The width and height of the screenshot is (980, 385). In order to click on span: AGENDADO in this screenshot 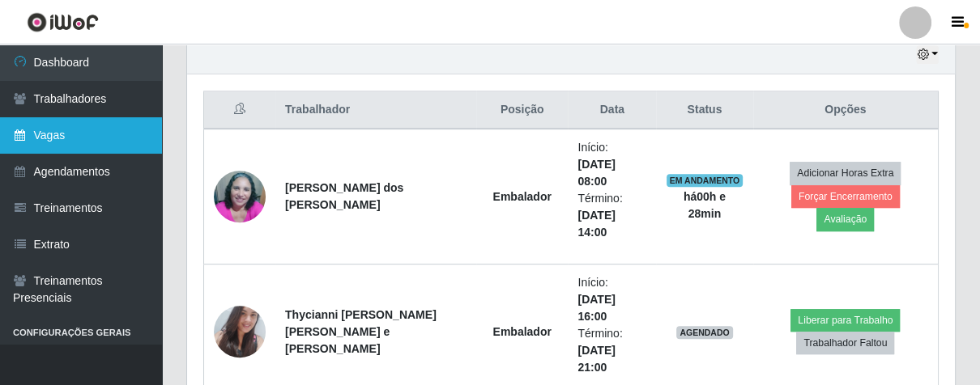, I will do `click(704, 332)`.